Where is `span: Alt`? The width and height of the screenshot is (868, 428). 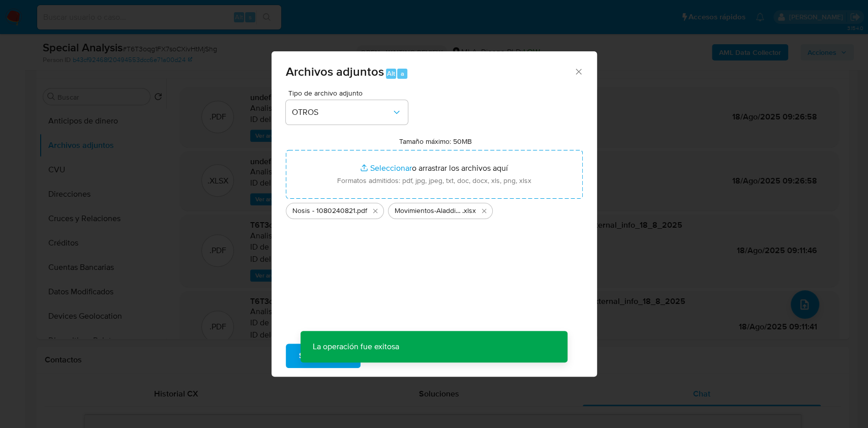
span: Alt is located at coordinates (391, 73).